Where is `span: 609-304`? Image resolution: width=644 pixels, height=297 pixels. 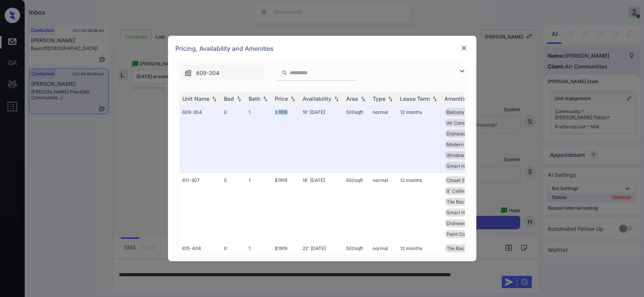 span: 609-304 is located at coordinates (208, 73).